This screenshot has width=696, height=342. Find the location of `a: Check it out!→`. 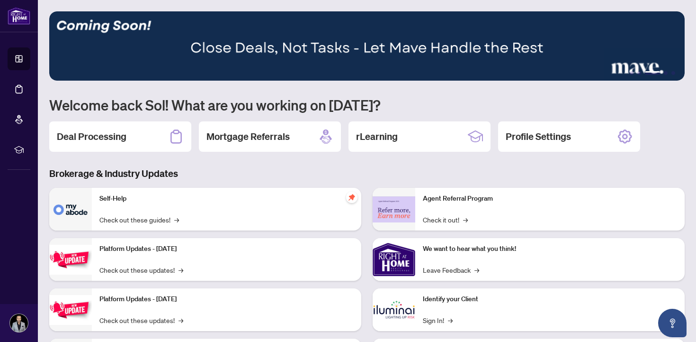

a: Check it out!→ is located at coordinates (445, 219).